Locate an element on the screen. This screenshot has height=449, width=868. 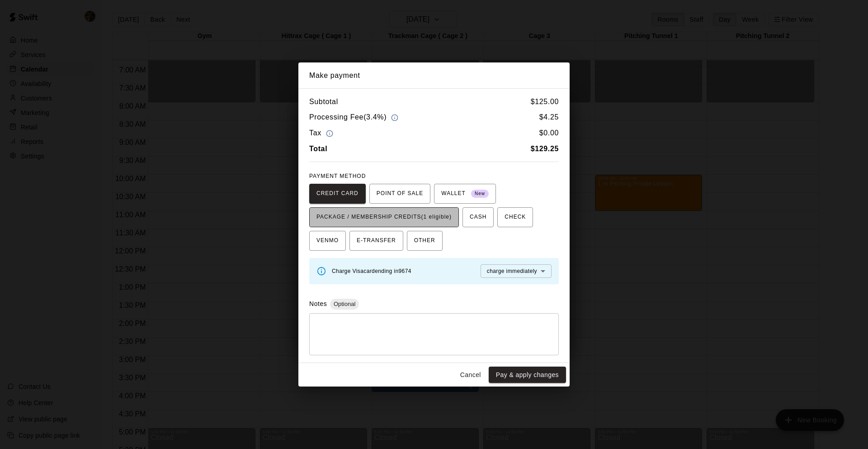
label: Notes is located at coordinates (318, 304).